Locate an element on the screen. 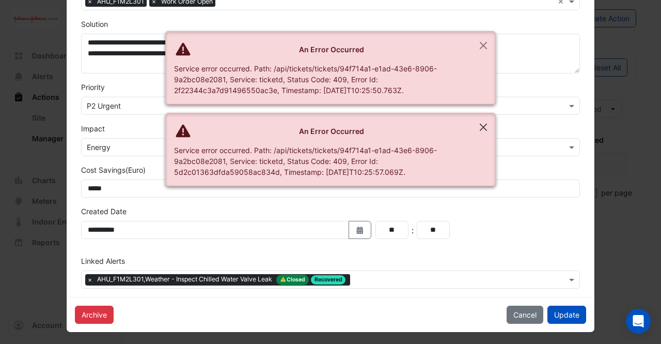 This screenshot has height=344, width=661. label: Priority is located at coordinates (93, 87).